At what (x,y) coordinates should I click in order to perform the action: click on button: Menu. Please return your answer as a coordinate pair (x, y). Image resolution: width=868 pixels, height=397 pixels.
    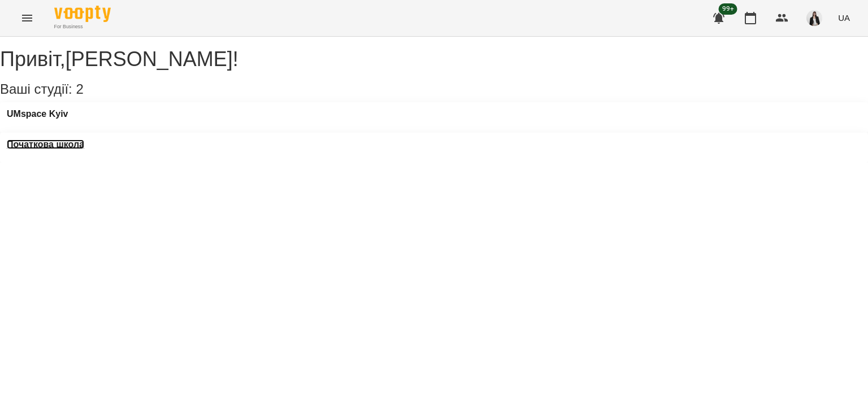
    Looking at the image, I should click on (27, 18).